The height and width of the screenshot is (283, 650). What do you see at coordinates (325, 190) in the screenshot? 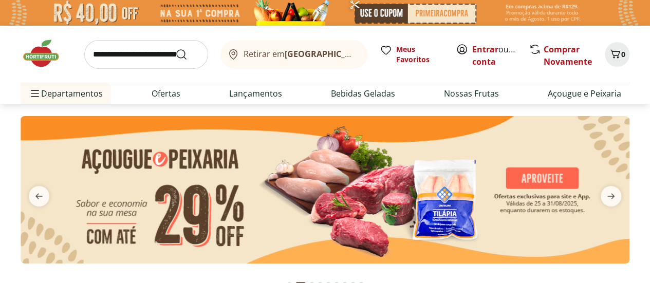
I see `img: açougue` at bounding box center [325, 190].